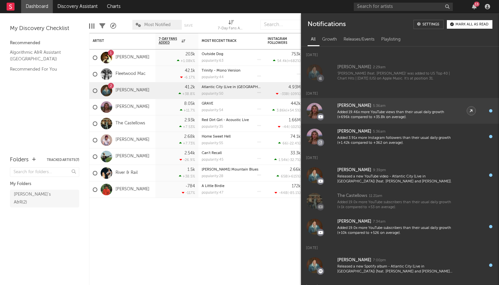  What do you see at coordinates (187, 176) in the screenshot?
I see `div: +38.5 %` at bounding box center [187, 176].